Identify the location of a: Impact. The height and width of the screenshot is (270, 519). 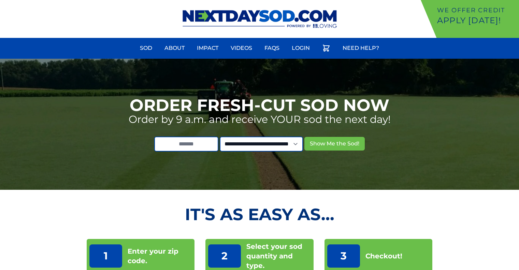
(207, 48).